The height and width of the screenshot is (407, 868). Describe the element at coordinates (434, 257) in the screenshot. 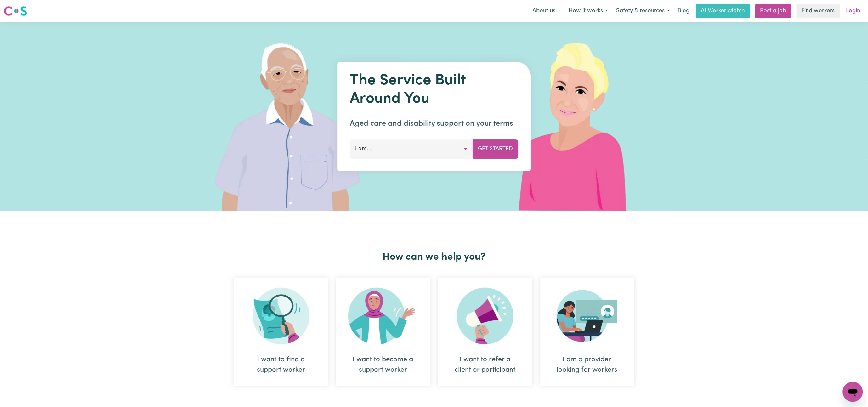

I see `h2: How can we help you?` at that location.